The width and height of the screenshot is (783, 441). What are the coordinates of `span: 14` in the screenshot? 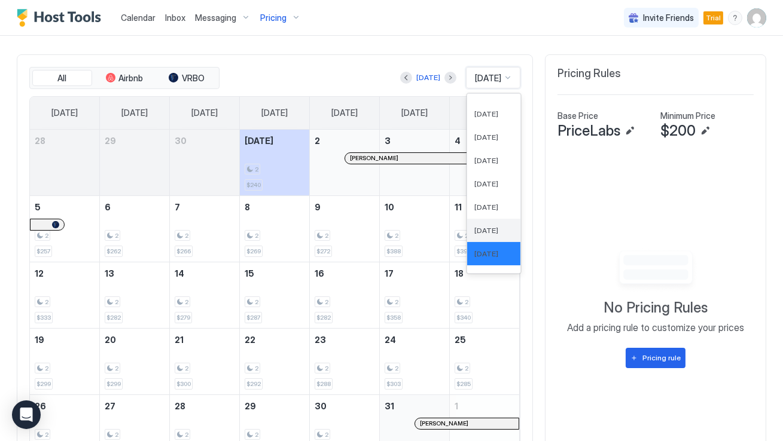 It's located at (179, 273).